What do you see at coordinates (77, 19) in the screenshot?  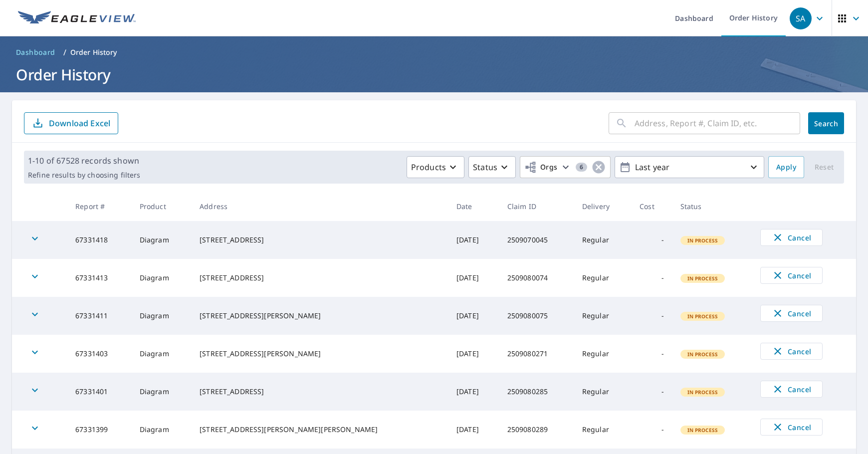 I see `img: EV Logo` at bounding box center [77, 19].